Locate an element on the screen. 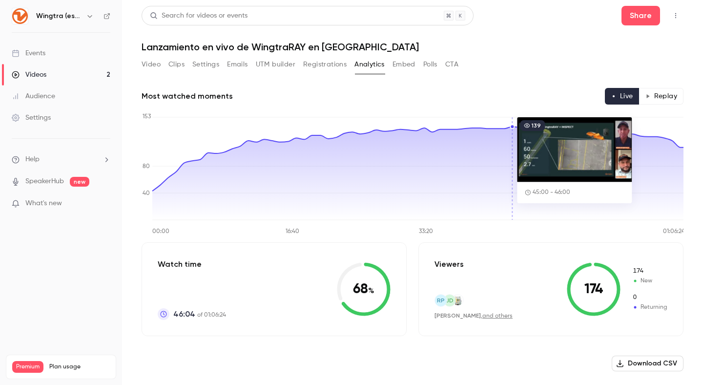 The width and height of the screenshot is (703, 385). p: Watch time is located at coordinates (192, 264).